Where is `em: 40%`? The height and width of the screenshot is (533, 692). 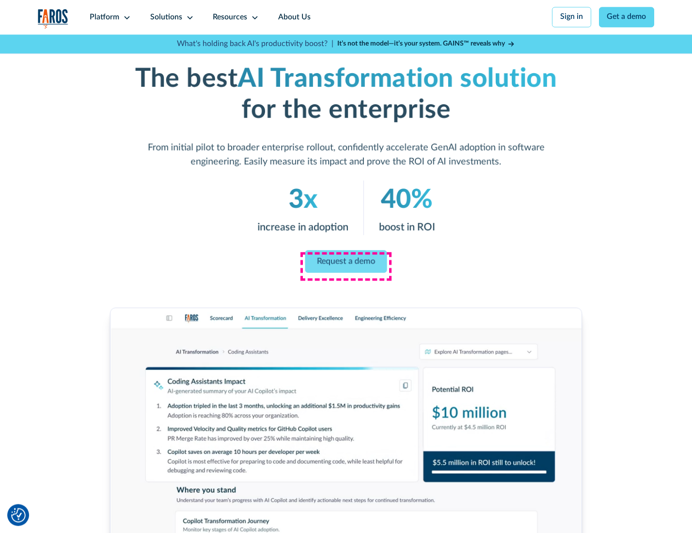 em: 40% is located at coordinates (406, 200).